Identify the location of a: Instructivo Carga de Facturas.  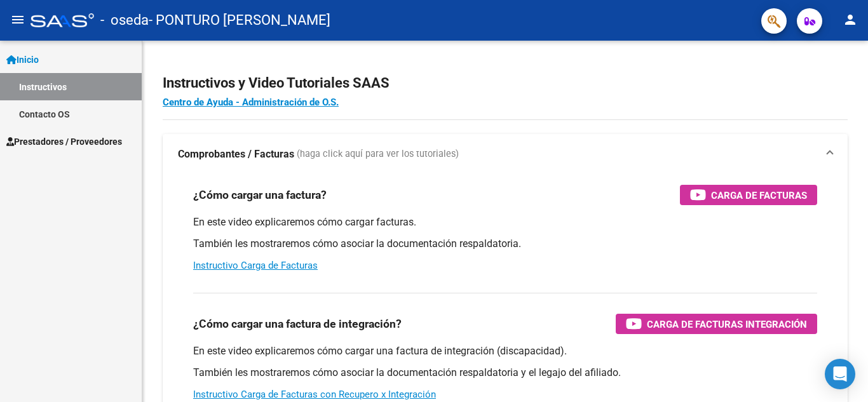
(256, 265).